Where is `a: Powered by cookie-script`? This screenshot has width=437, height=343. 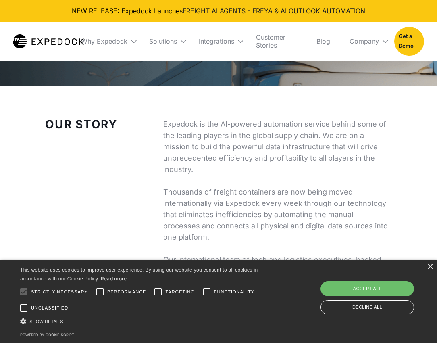
a: Powered by cookie-script is located at coordinates (47, 334).